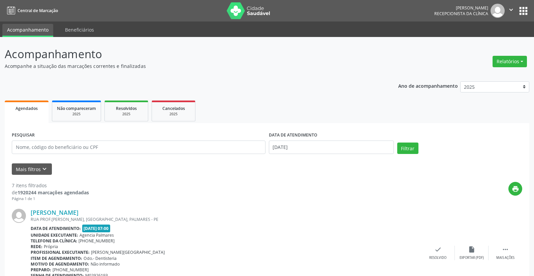 The image size is (534, 276). What do you see at coordinates (523, 11) in the screenshot?
I see `button: apps` at bounding box center [523, 11].